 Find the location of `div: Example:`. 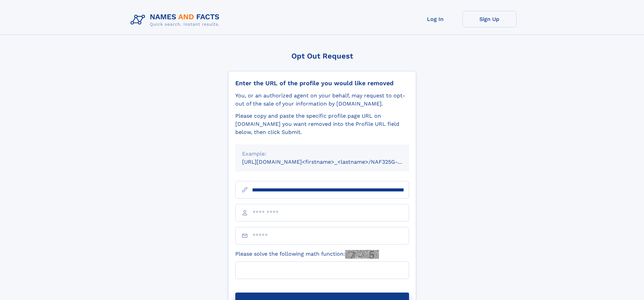

div: Example: is located at coordinates (322, 154).